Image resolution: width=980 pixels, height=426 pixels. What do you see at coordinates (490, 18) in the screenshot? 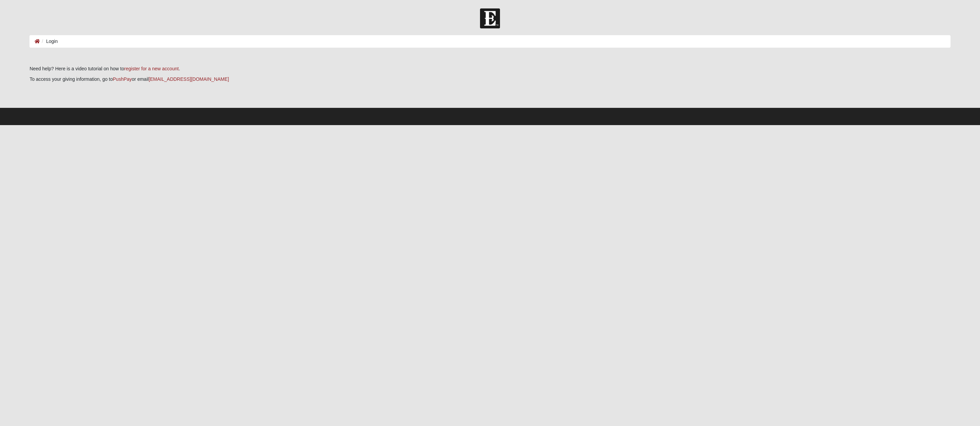
I see `img: Church of Eleven22 Logo` at bounding box center [490, 18].